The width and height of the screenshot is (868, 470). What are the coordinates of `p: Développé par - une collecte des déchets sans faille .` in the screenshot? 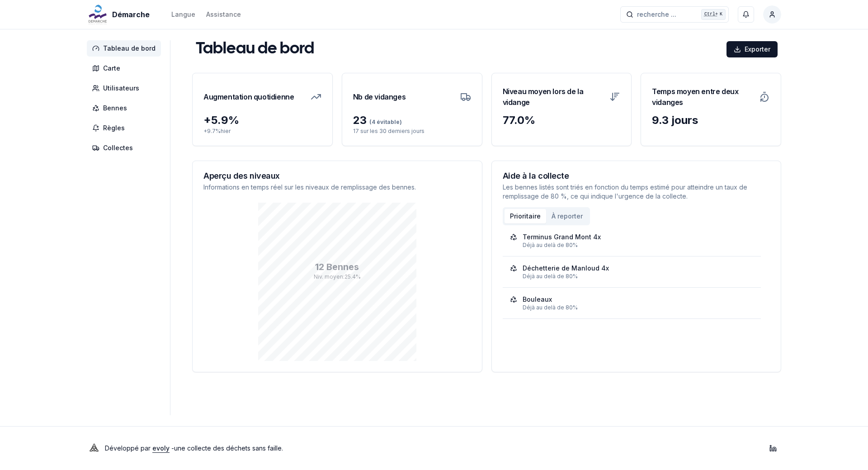 It's located at (194, 448).